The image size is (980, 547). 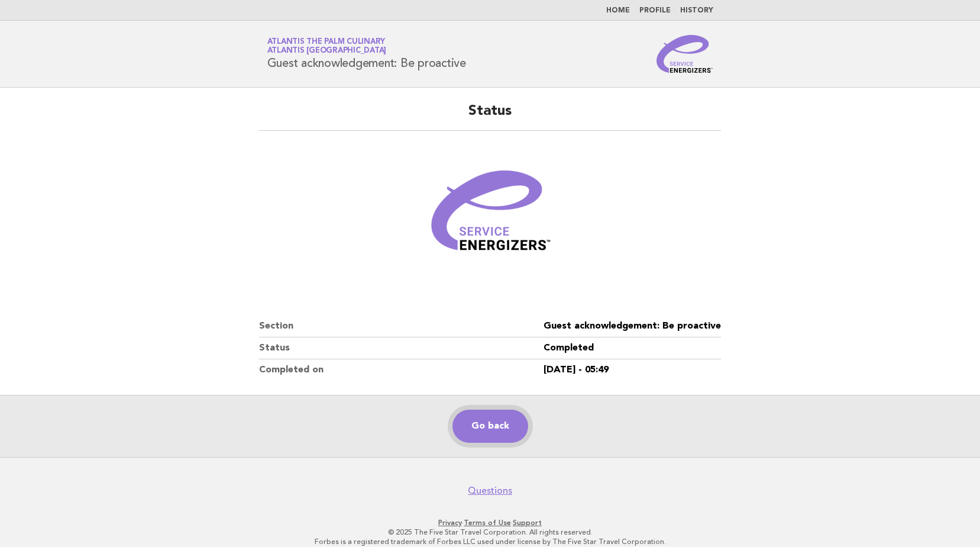 I want to click on h1: Guest acknowledgement: Be proactive, so click(x=367, y=54).